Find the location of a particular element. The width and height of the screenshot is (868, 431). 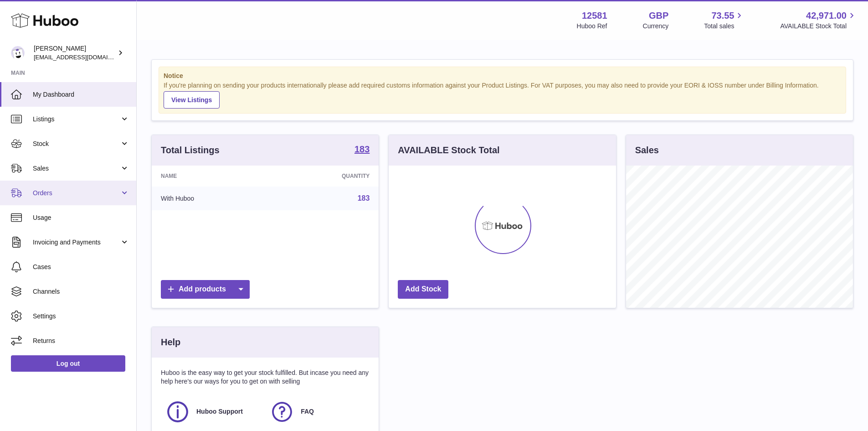

span: Invoicing and Payments is located at coordinates (76, 242).